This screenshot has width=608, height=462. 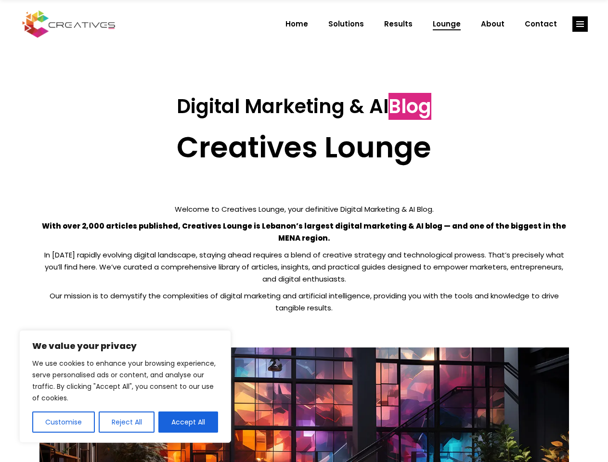 I want to click on span: Solutions, so click(x=346, y=24).